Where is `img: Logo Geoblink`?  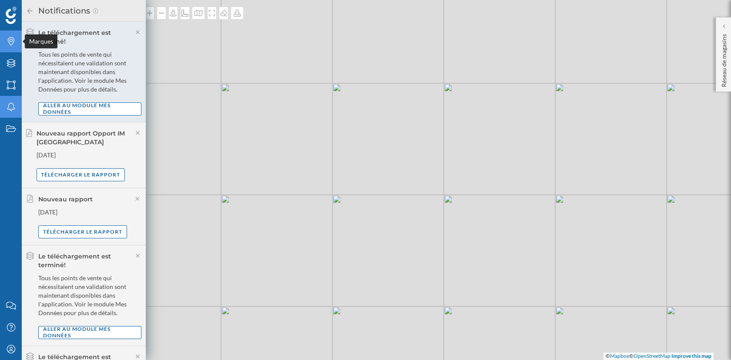
img: Logo Geoblink is located at coordinates (11, 15).